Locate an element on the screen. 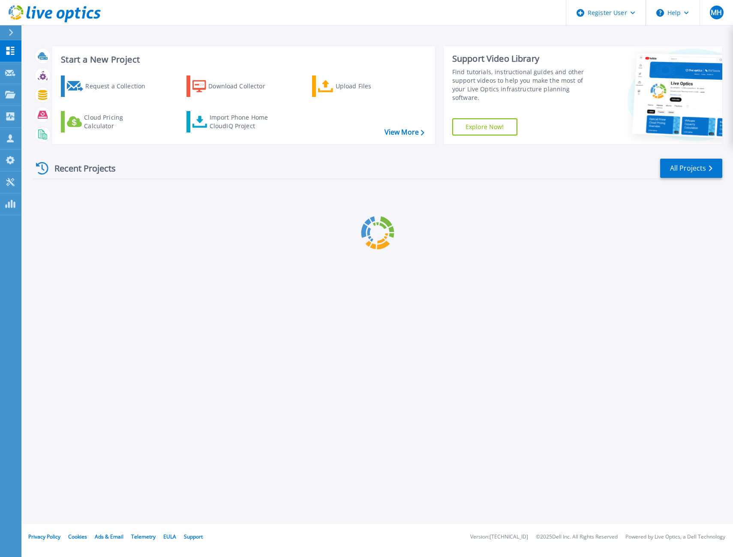 The height and width of the screenshot is (557, 733). a: EULA is located at coordinates (170, 536).